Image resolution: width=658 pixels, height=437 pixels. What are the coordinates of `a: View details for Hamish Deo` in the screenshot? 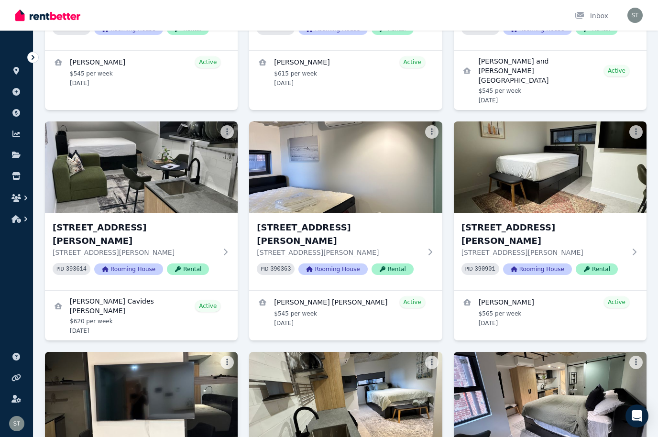 It's located at (346, 72).